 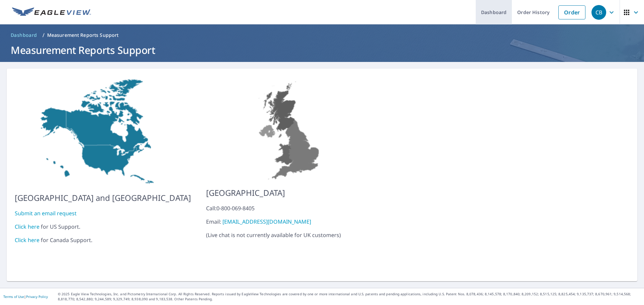 I want to click on a: Submit an email request, so click(x=46, y=213).